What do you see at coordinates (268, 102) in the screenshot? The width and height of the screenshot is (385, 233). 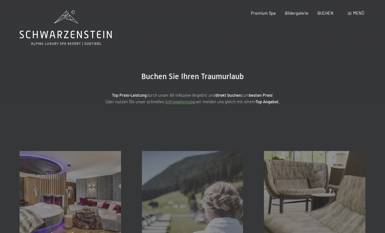 I see `strong: Top Angebot.` at bounding box center [268, 102].